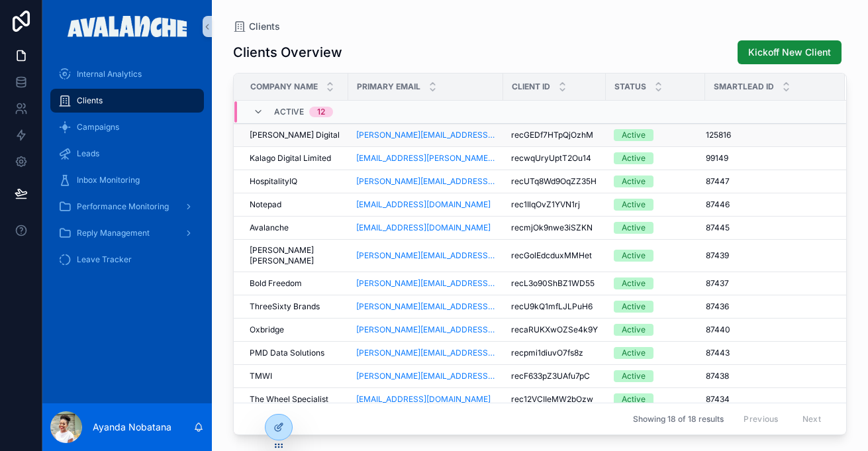 This screenshot has width=868, height=451. Describe the element at coordinates (552, 399) in the screenshot. I see `span: rec12VCIIeMW2bOzw` at that location.